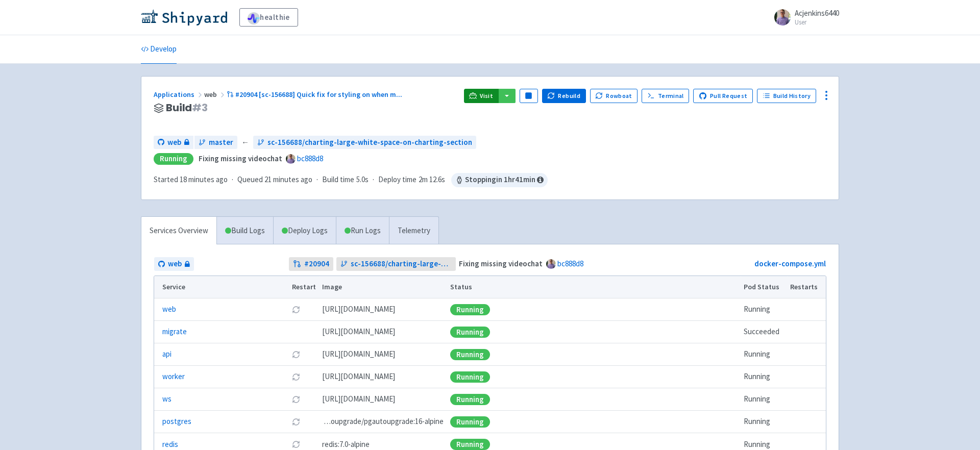  What do you see at coordinates (179, 94) in the screenshot?
I see `a: Applications` at bounding box center [179, 94].